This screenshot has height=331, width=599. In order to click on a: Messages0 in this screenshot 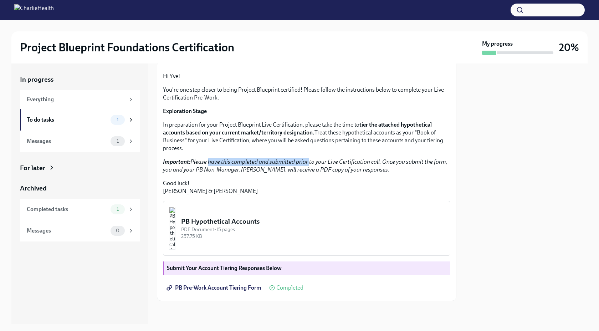, I will do `click(80, 231)`.